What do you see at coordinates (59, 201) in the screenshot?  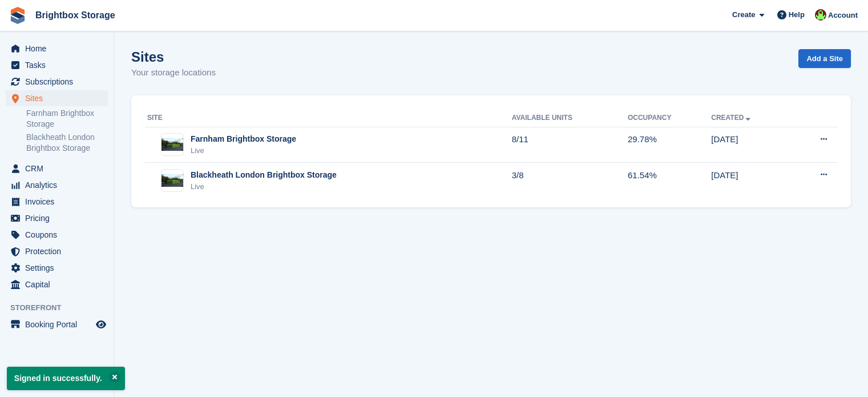 I see `span: Invoices` at bounding box center [59, 201].